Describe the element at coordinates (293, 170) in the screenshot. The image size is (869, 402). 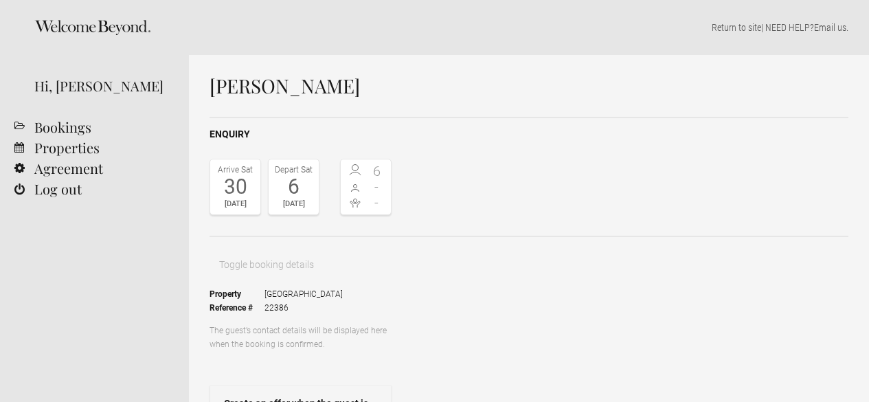
I see `div: Depart Sat` at that location.